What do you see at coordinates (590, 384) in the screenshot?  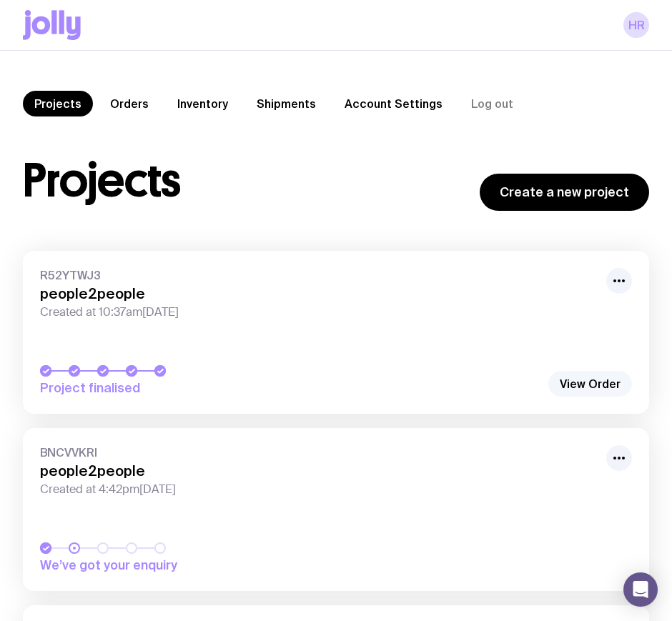 I see `a: View Order` at bounding box center [590, 384].